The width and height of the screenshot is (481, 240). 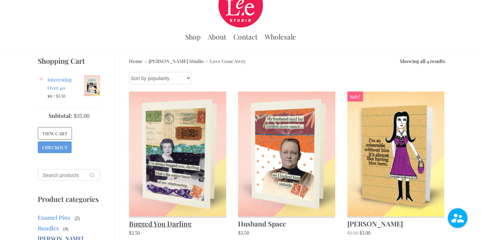 What do you see at coordinates (41, 79) in the screenshot?
I see `a: Remove Interesting Over 40 from cart` at bounding box center [41, 79].